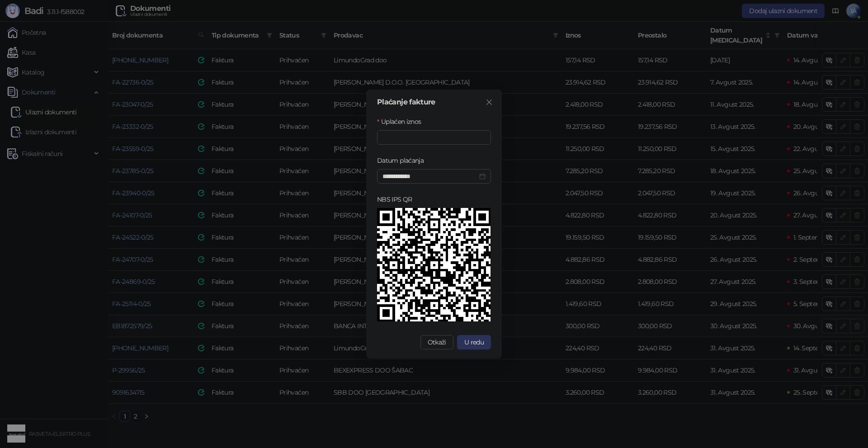 This screenshot has height=448, width=868. I want to click on span: Zatvori, so click(489, 102).